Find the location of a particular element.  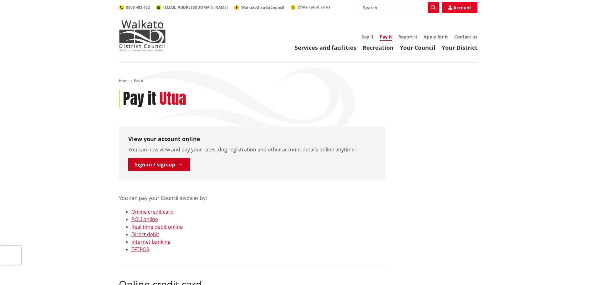

a: Say it is located at coordinates (368, 37).